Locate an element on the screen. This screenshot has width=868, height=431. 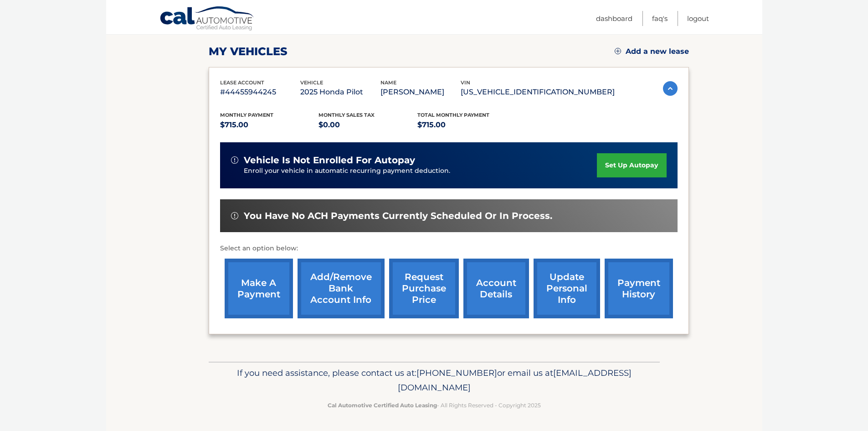
a: update personal info is located at coordinates (567, 289).